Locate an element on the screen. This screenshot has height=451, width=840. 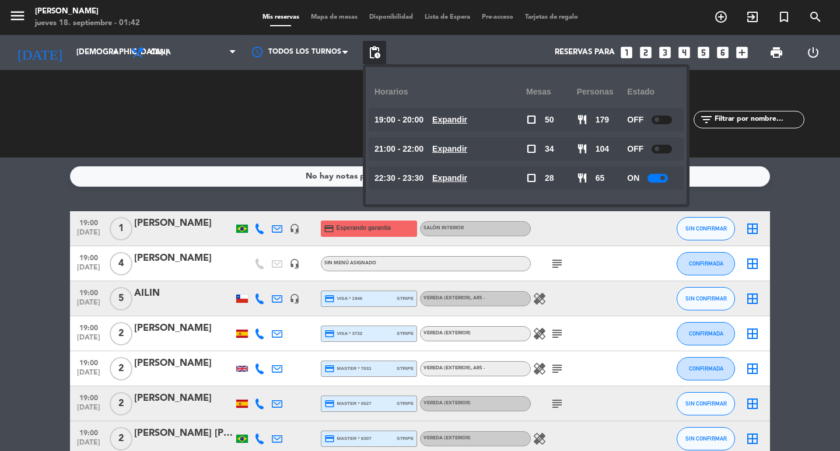
div: jueves 18. septiembre - 01:42 is located at coordinates (87, 23).